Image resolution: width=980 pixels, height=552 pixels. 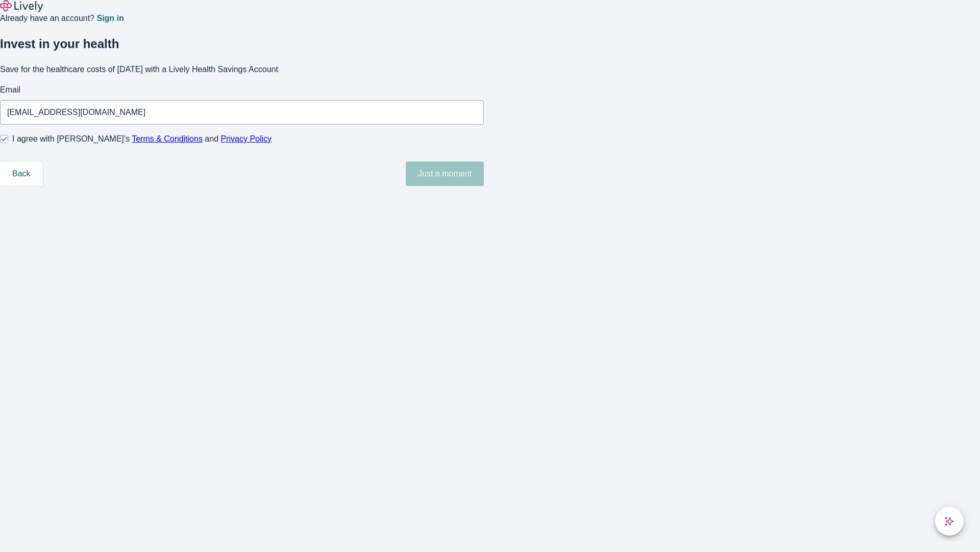 What do you see at coordinates (109, 19) in the screenshot?
I see `a: Sign in` at bounding box center [109, 19].